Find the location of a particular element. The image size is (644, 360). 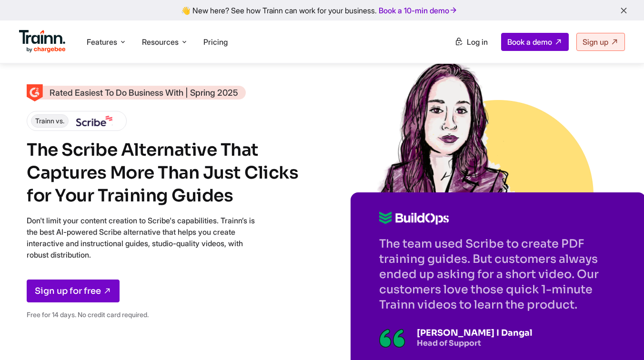

p: Head of Support is located at coordinates (474, 343).